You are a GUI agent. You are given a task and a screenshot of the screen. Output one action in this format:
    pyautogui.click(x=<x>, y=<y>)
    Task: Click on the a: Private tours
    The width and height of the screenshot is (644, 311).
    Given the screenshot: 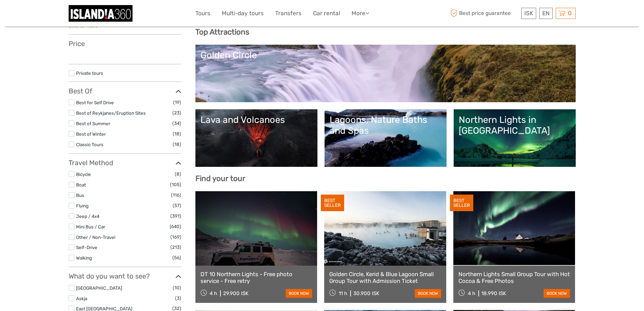 What is the action you would take?
    pyautogui.click(x=90, y=73)
    